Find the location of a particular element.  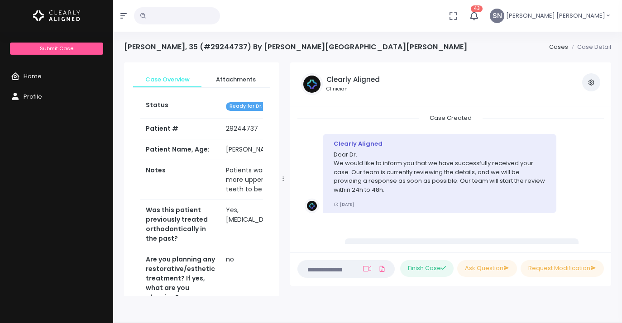

span: Case Overview is located at coordinates (167, 80).